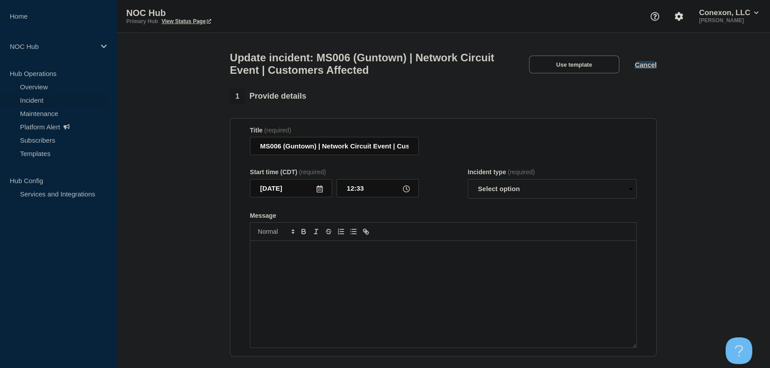  What do you see at coordinates (237, 96) in the screenshot?
I see `span: 1` at bounding box center [237, 96].